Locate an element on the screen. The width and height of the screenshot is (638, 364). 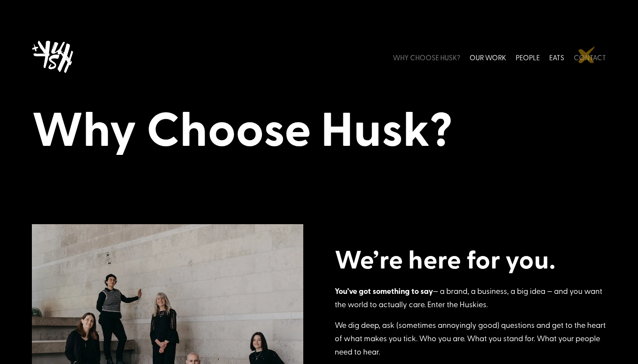
a: OUR WORK is located at coordinates (488, 57).